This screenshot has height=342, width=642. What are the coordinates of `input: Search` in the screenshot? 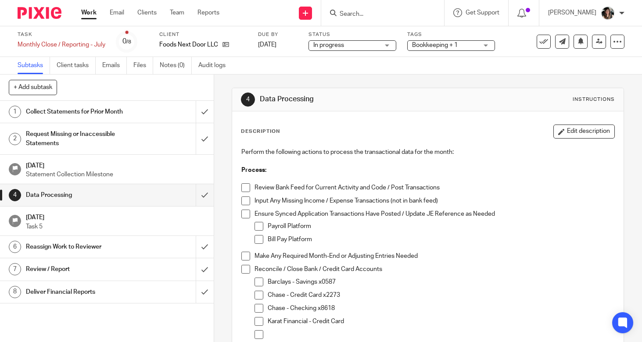 It's located at (378, 14).